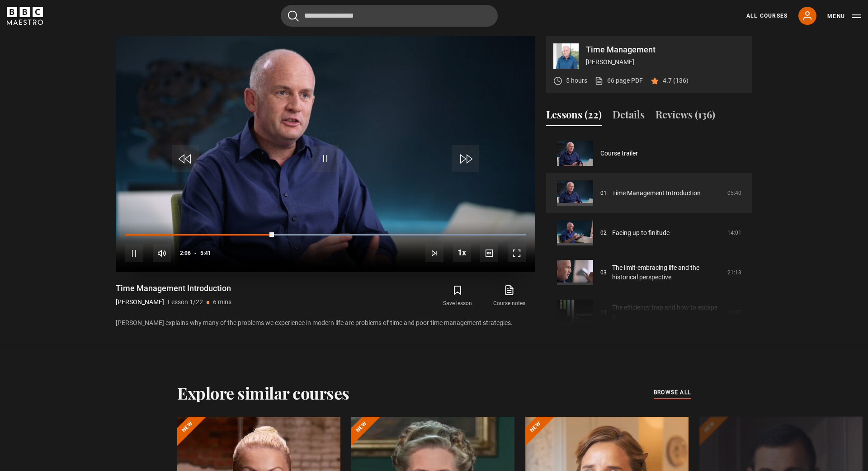  I want to click on span: 2:06, so click(185, 253).